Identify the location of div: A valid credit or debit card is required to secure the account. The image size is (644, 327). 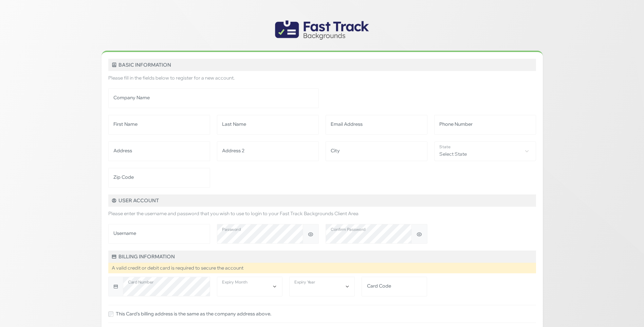
(322, 268).